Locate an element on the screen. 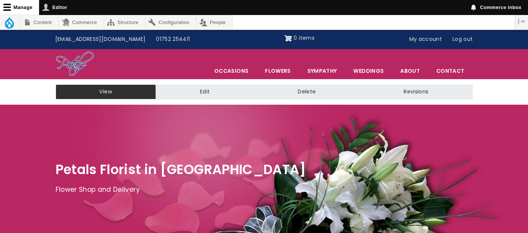 Image resolution: width=528 pixels, height=233 pixels. button: Vertical orientation is located at coordinates (522, 21).